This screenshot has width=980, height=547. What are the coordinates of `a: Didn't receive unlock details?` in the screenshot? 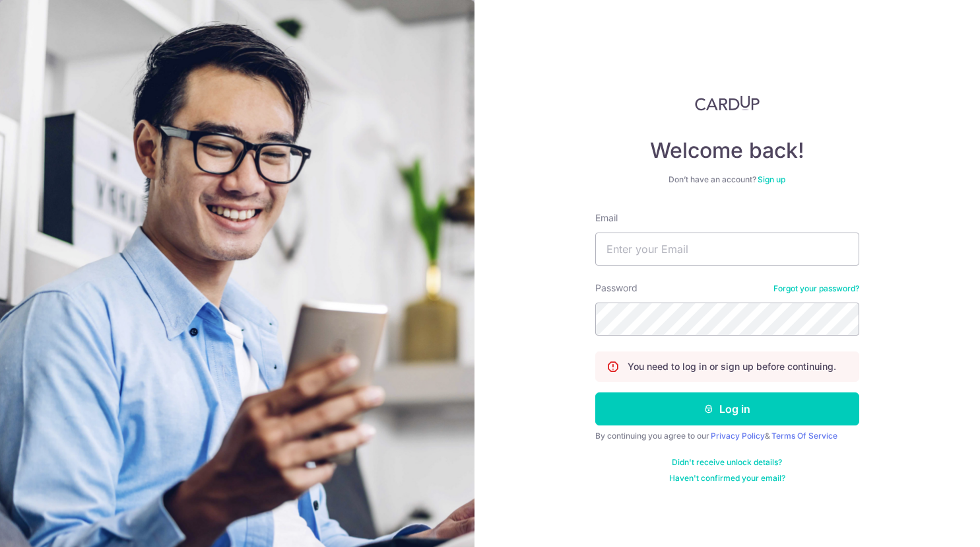 It's located at (726, 462).